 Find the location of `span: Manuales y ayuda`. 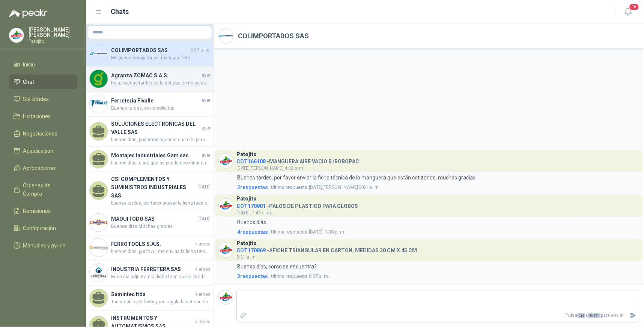

span: Manuales y ayuda is located at coordinates (45, 245).